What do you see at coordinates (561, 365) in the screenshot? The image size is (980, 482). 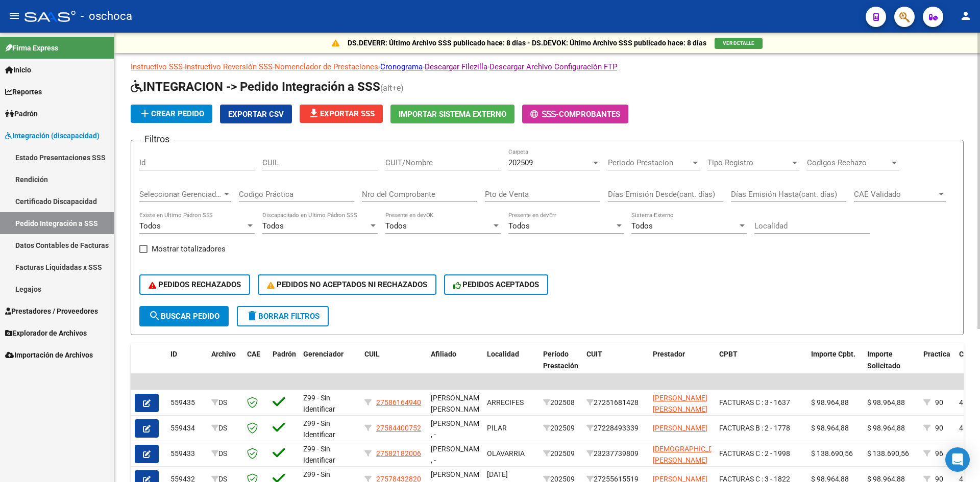 I see `datatable-header-cell: Período Prestación` at bounding box center [561, 365].